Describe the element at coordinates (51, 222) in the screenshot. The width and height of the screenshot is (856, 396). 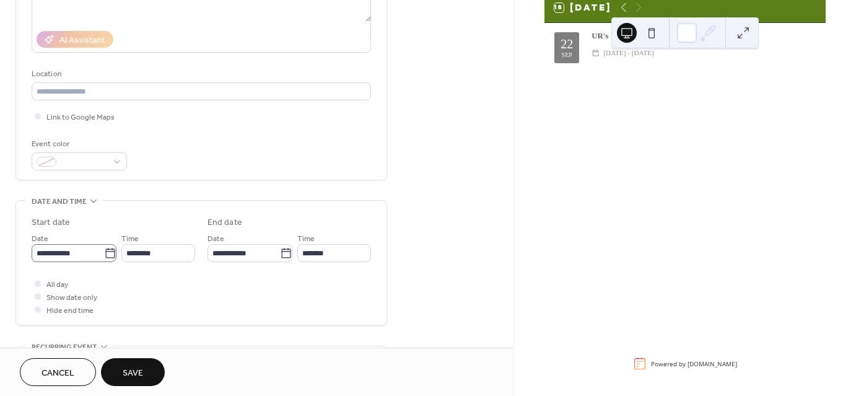
I see `div: Start date` at that location.